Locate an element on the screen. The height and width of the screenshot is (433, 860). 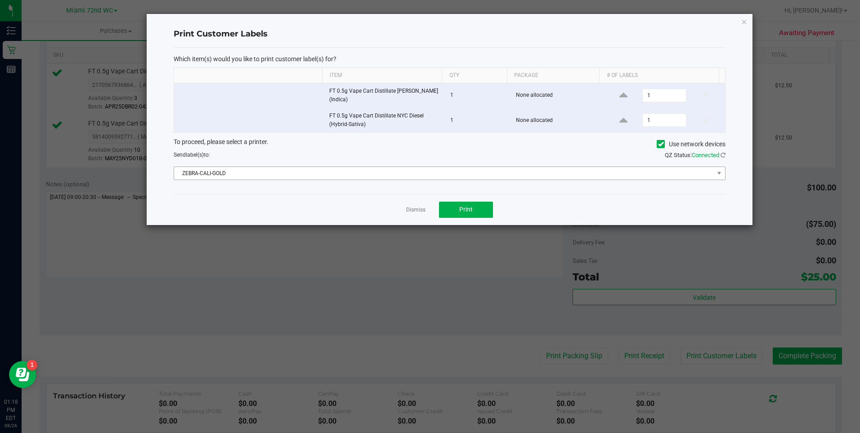
p: Which item(s) would you like to print customer label(s) for? is located at coordinates (450, 59).